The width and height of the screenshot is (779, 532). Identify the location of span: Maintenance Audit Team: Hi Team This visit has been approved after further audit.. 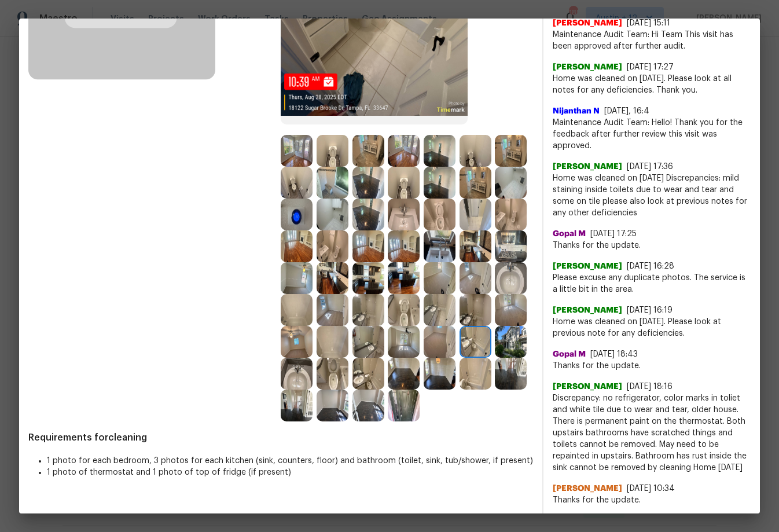
(652, 40).